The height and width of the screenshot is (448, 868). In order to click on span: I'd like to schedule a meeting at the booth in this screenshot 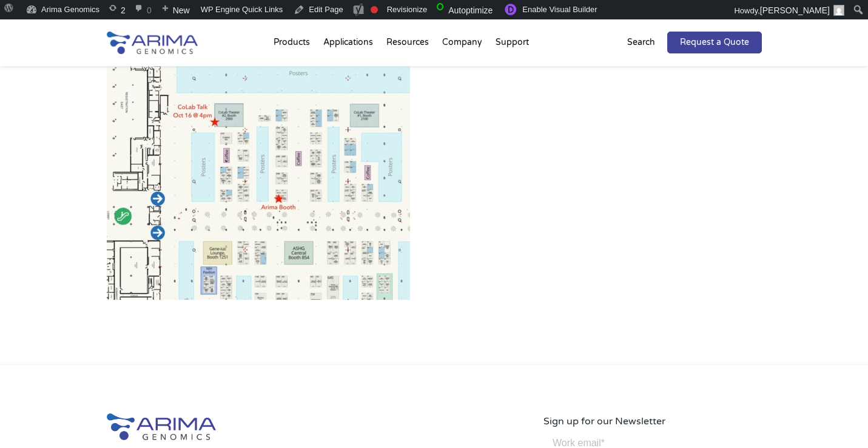, I will do `click(101, 224)`.